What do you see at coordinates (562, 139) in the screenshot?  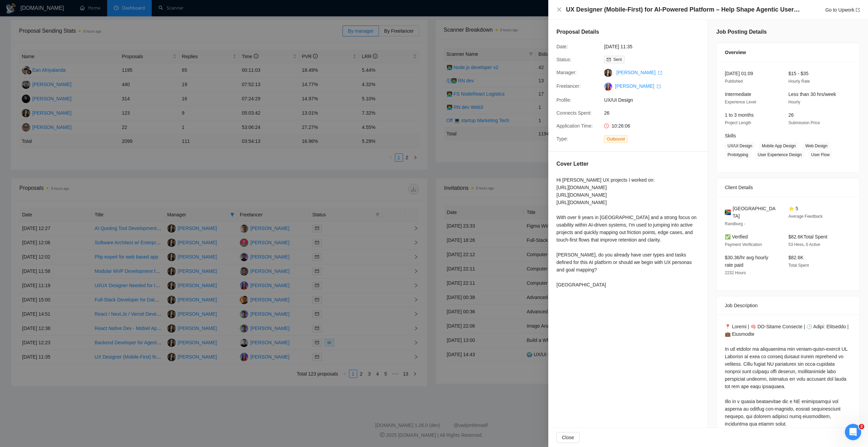 I see `span: Type:` at bounding box center [562, 139].